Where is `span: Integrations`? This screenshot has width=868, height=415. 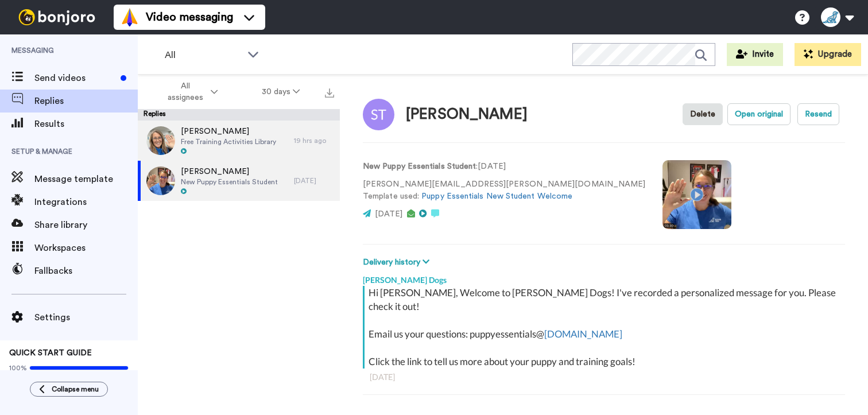 span: Integrations is located at coordinates (86, 202).